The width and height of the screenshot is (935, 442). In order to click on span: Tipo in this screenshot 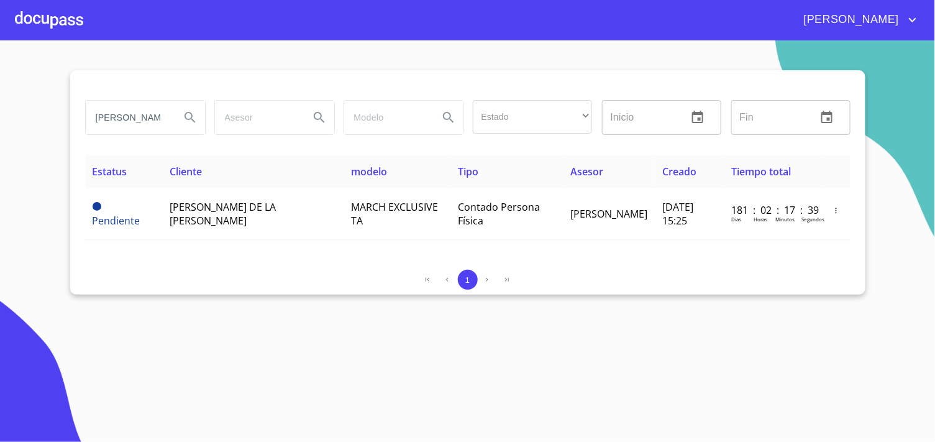, I will do `click(468, 171)`.